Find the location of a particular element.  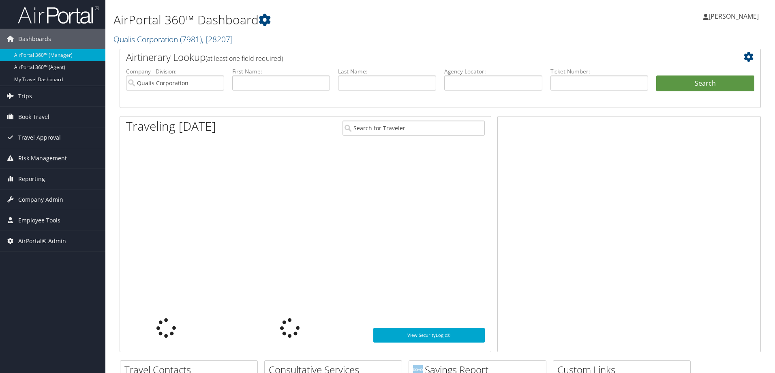

h1: AirPortal 360™ Dashboard is located at coordinates (331, 20).